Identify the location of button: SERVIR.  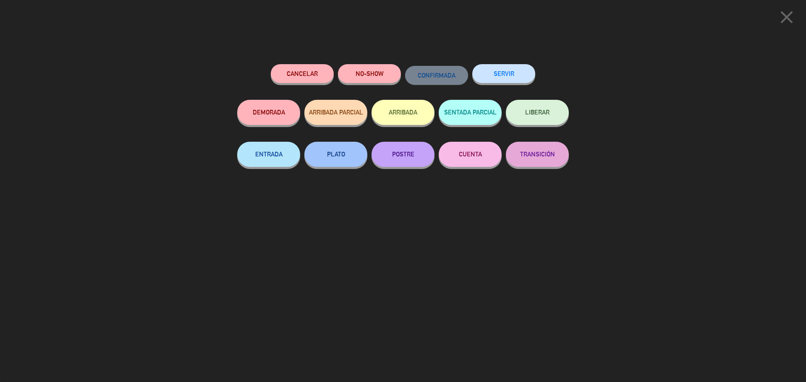
(504, 73).